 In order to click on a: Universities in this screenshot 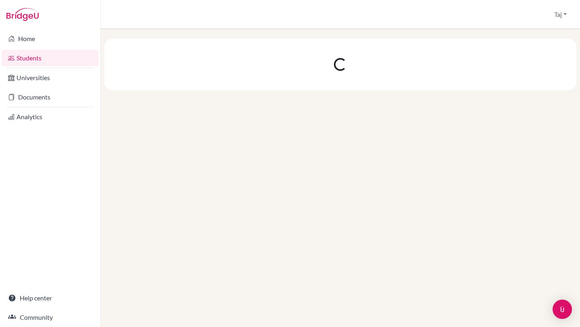, I will do `click(50, 78)`.